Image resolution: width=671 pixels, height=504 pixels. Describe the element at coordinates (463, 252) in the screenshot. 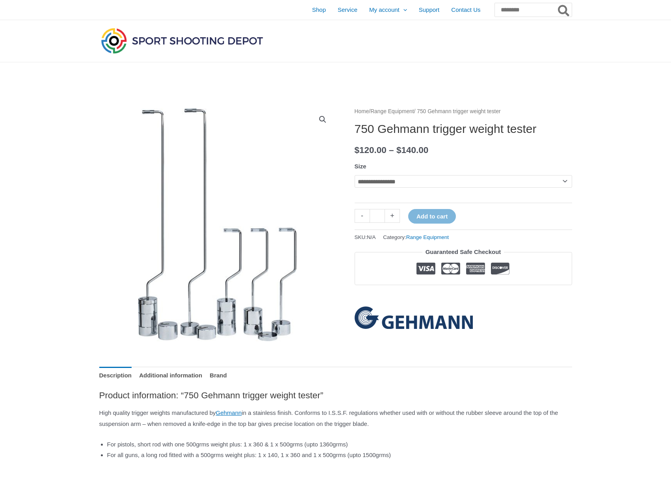

I see `legend: Guaranteed Safe Checkout` at that location.